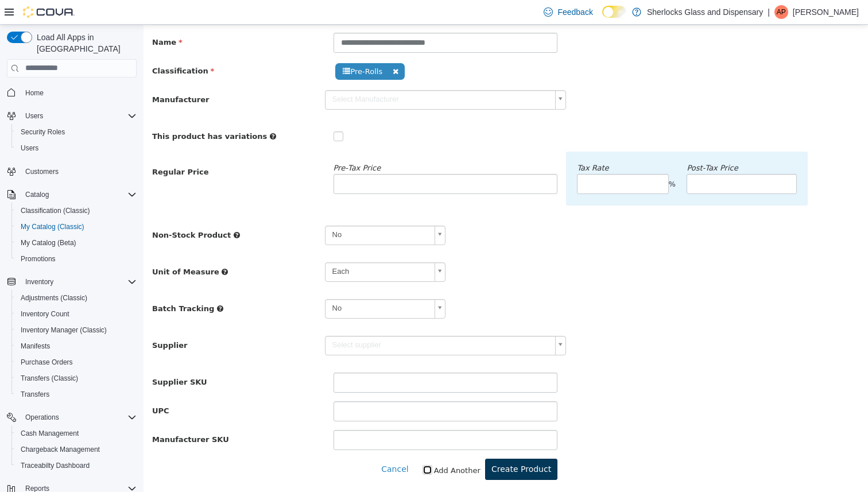  What do you see at coordinates (234, 247) in the screenshot?
I see `span: Each` at bounding box center [234, 247].